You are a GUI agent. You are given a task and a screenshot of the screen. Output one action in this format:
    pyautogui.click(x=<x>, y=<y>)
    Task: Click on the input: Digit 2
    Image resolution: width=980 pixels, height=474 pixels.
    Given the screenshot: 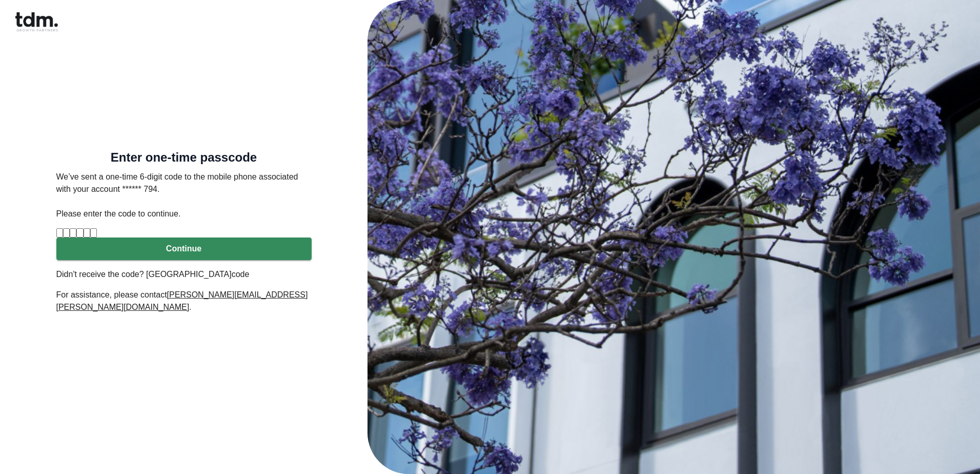 What is the action you would take?
    pyautogui.click(x=66, y=233)
    